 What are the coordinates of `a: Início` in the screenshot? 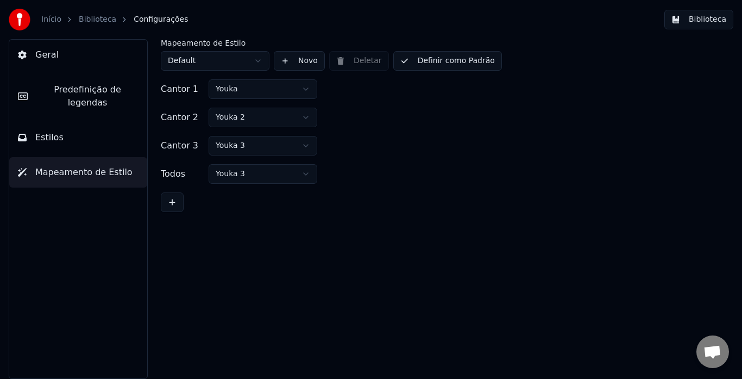 It's located at (51, 20).